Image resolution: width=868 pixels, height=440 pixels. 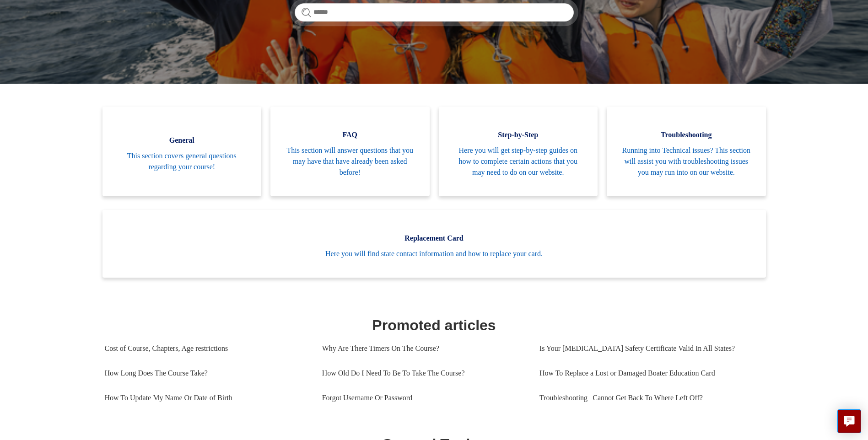 What do you see at coordinates (434, 326) in the screenshot?
I see `h1: Promoted articles` at bounding box center [434, 326].